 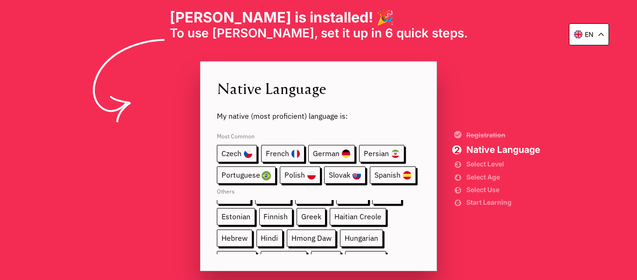 What do you see at coordinates (246, 175) in the screenshot?
I see `span: Portuguese` at bounding box center [246, 175].